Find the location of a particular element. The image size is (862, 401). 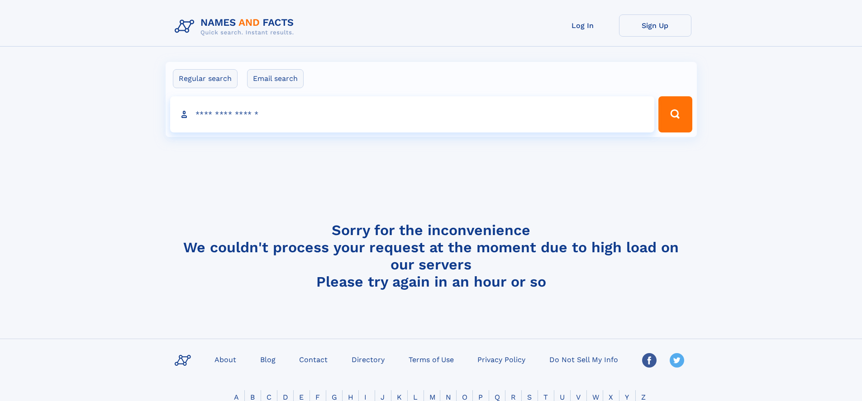

img: Facebook is located at coordinates (649, 361).